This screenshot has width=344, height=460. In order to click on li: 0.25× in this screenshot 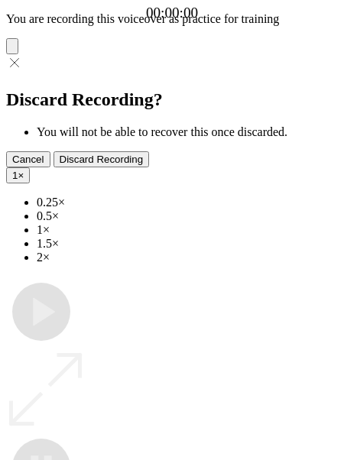, I will do `click(187, 202)`.